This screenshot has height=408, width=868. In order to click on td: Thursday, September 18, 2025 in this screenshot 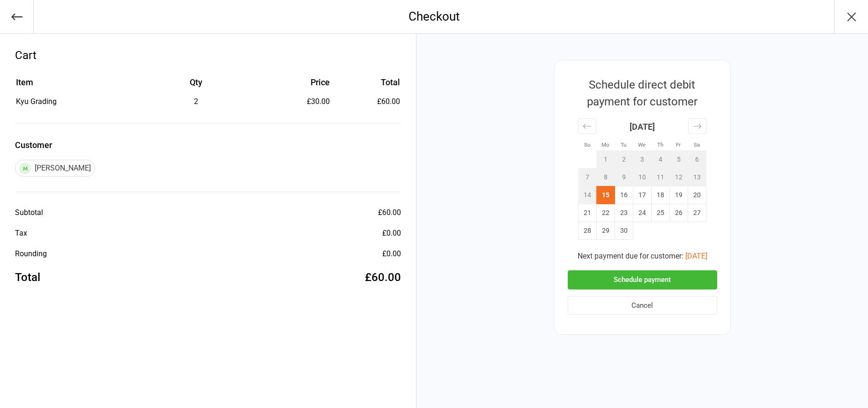, I will do `click(660, 195)`.